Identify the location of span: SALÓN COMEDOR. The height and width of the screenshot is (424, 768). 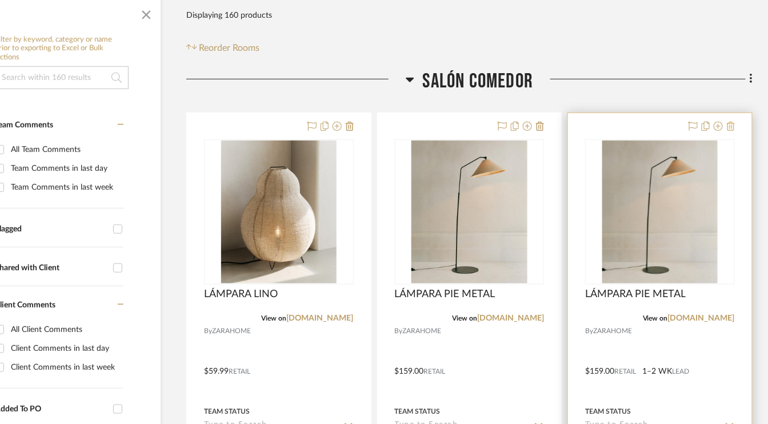
(478, 81).